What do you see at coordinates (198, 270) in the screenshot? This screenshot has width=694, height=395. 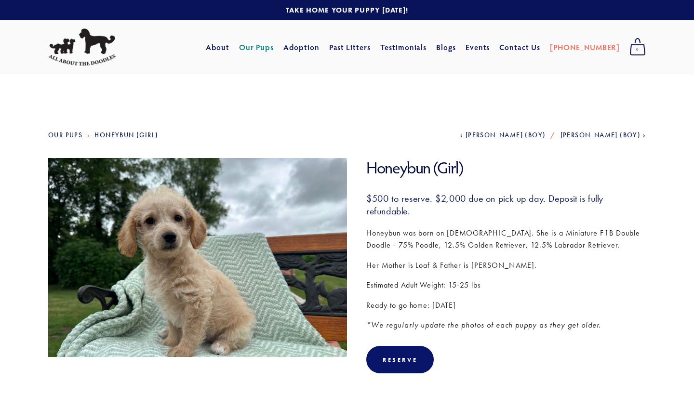 I see `img: Honeybun 8.jpg` at bounding box center [198, 270].